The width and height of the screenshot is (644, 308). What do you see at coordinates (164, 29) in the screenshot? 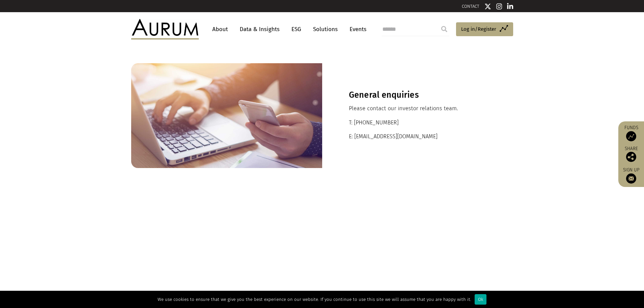
I see `img: Aurum` at bounding box center [164, 29].